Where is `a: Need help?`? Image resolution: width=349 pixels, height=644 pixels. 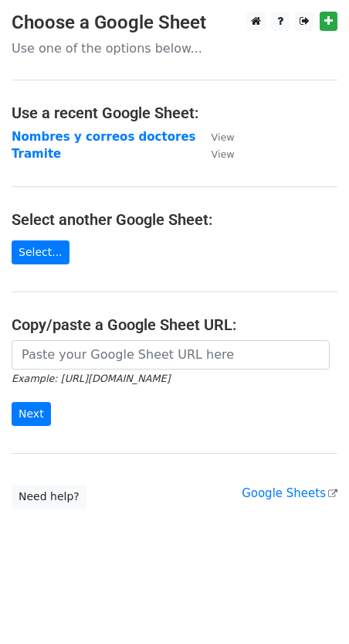 a: Need help? is located at coordinates (49, 497).